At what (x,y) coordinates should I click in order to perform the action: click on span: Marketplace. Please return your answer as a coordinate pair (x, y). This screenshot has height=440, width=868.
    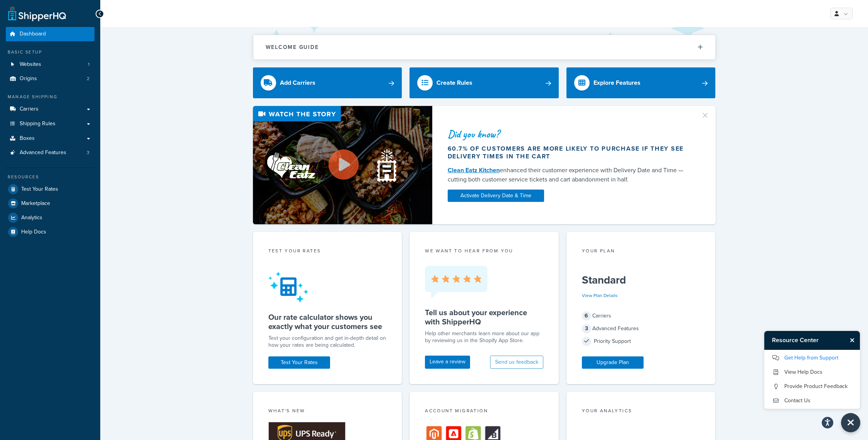
    Looking at the image, I should click on (35, 204).